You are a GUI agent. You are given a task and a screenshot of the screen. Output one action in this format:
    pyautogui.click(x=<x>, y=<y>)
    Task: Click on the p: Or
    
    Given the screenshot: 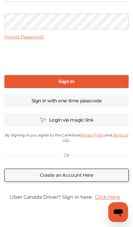 What is the action you would take?
    pyautogui.click(x=67, y=155)
    